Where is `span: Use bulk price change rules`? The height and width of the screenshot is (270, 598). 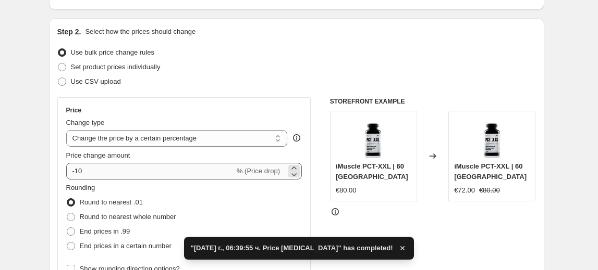 span: Use bulk price change rules is located at coordinates (113, 52).